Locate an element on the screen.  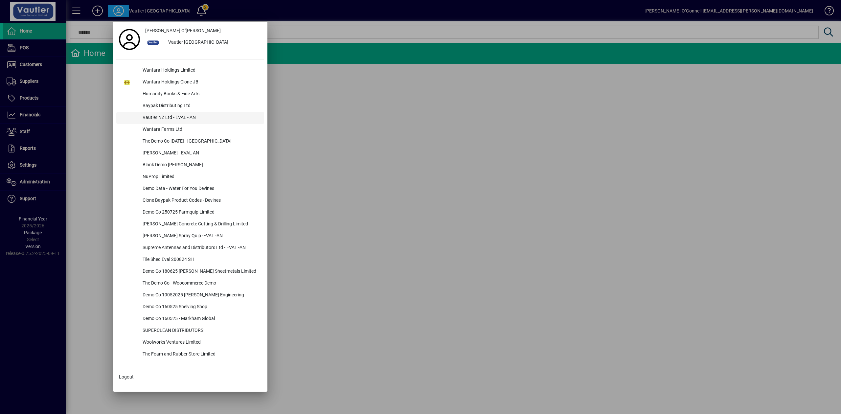
div: The Foam and Rubber Store Limited is located at coordinates (201, 355).